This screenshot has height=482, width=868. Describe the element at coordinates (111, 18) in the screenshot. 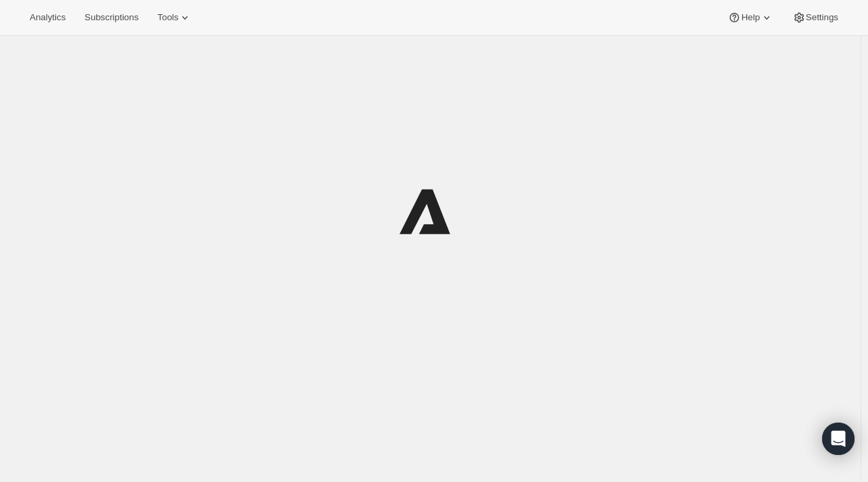

I see `button: Subscriptions` at that location.